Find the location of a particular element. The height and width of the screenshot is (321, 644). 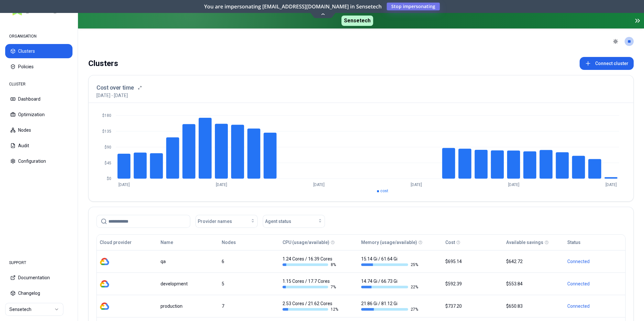

div: 27 % is located at coordinates (390, 309).